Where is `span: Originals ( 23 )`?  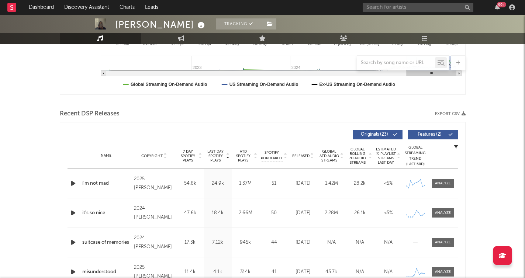
span: Originals ( 23 ) is located at coordinates (375, 135).